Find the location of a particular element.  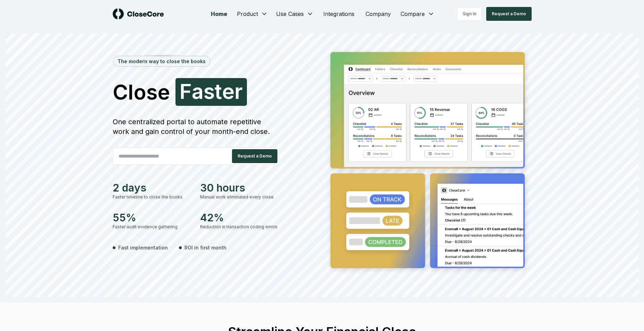

div: One centralized portal to automate repetitive work and gain control of your month-end close. is located at coordinates (196, 126).